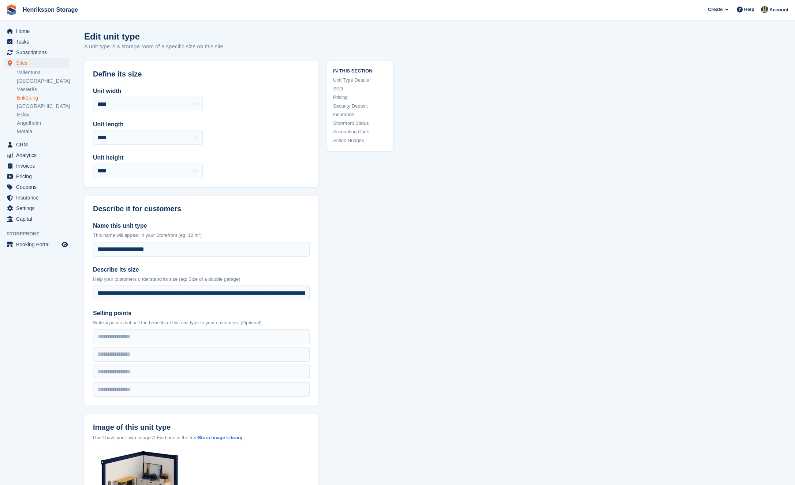  Describe the element at coordinates (38, 63) in the screenshot. I see `span: Sites` at that location.